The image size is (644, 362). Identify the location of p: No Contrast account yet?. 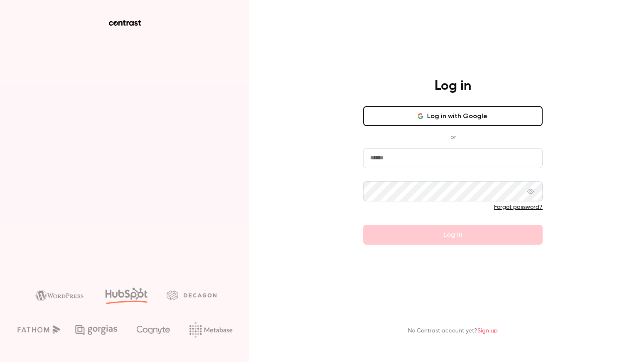
(453, 331).